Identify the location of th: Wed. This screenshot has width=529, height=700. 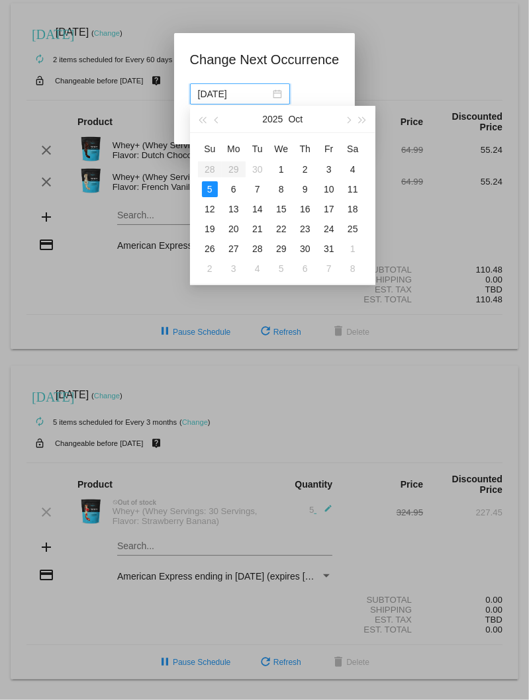
(281, 149).